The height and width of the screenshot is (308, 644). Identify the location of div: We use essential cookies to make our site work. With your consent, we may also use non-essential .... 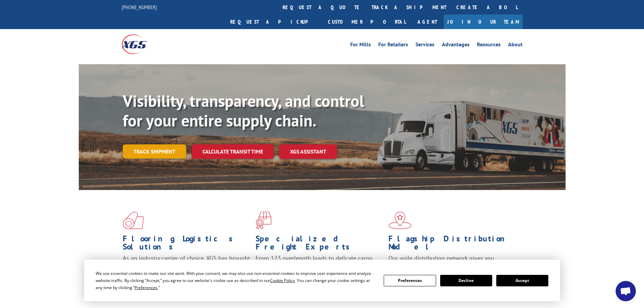
(236, 280).